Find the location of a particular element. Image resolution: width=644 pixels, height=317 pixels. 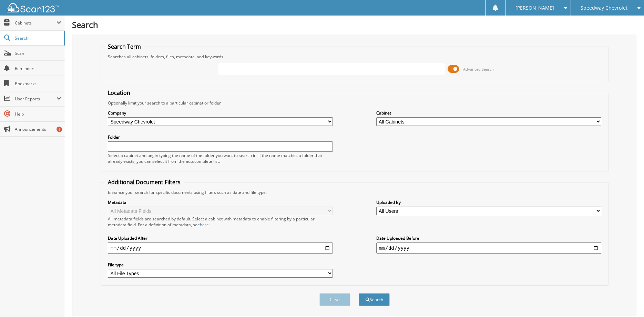

div: All metadata fields are searched by default. Select a cabinet with metadata to enable filtering b... is located at coordinates (220, 222).